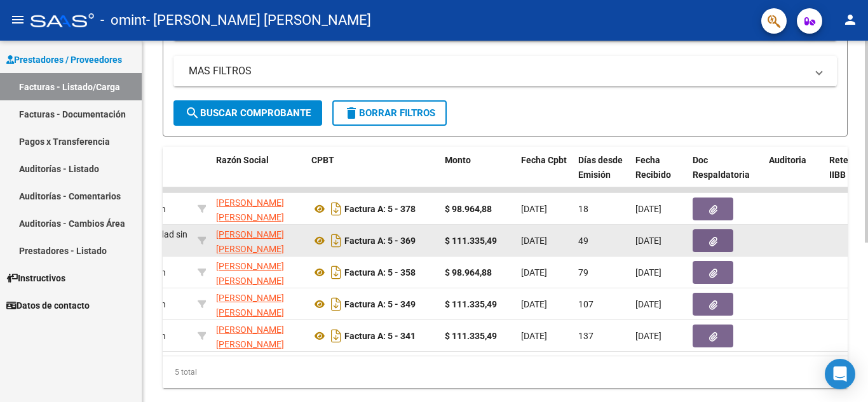 The image size is (868, 402). I want to click on mat-expansion-panel-header: MAS FILTROS, so click(505, 71).